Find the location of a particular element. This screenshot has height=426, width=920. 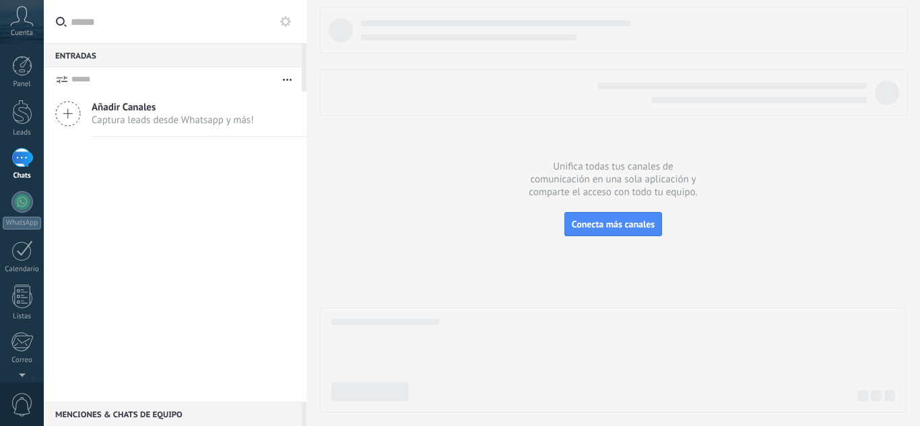

span: Captura leads desde Whatsapp y más! is located at coordinates (172, 120).